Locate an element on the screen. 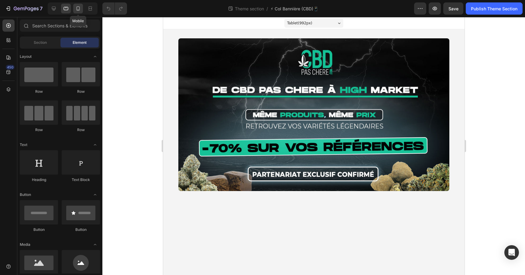  span: ⚡ Col Bannière (CBD)📱 is located at coordinates (295, 9).